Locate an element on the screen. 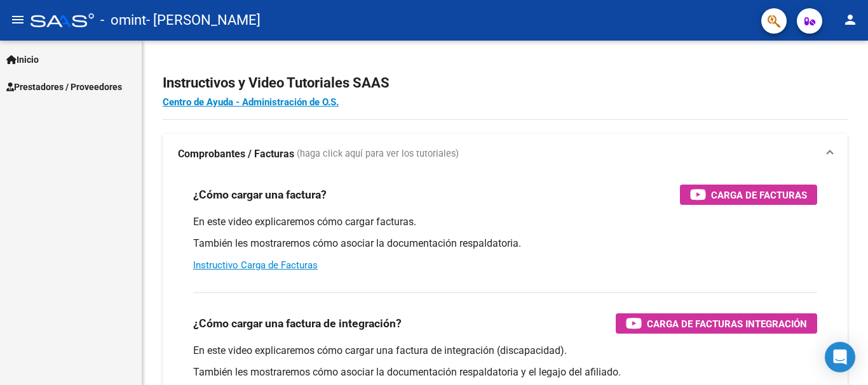  p: En este video explicaremos cómo cargar una factura de integración (discapacidad). is located at coordinates (505, 351).